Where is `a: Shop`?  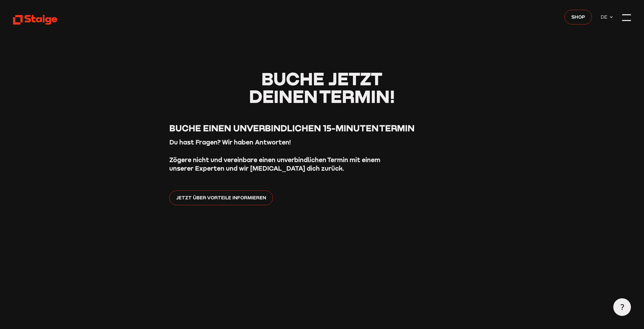 a: Shop is located at coordinates (578, 17).